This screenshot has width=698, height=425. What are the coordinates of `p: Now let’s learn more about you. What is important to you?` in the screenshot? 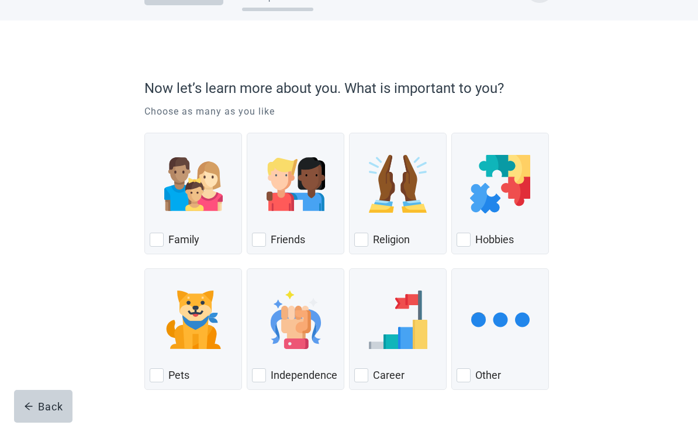 It's located at (346, 88).